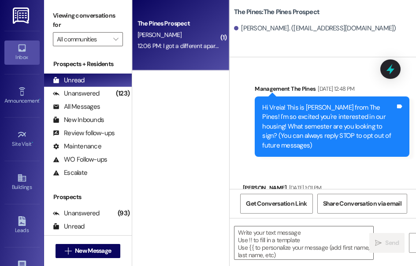 This screenshot has width=416, height=266. What do you see at coordinates (88, 251) in the screenshot?
I see `button: New Message` at bounding box center [88, 251].